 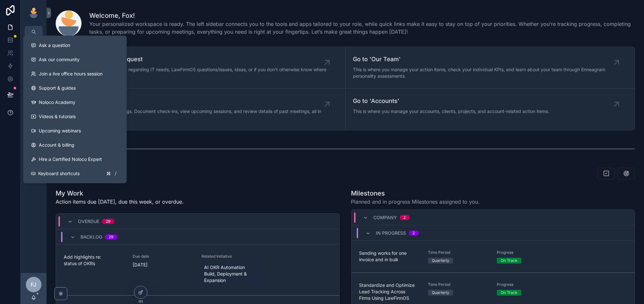 I want to click on span: Stay on top of your 1:1 meetings. Document check-ins, view upcoming sessions, and review details ..., so click(x=196, y=114).